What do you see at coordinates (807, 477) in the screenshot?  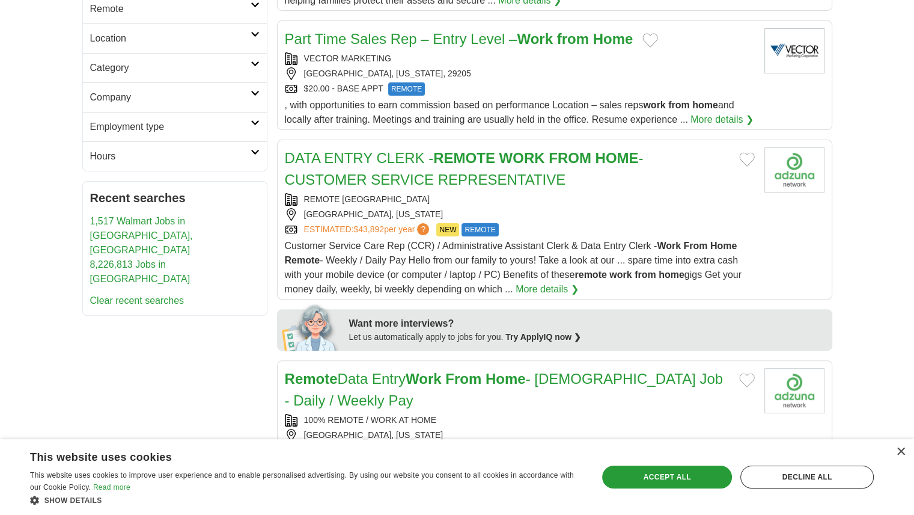 I see `div: Decline all` at bounding box center [807, 477].